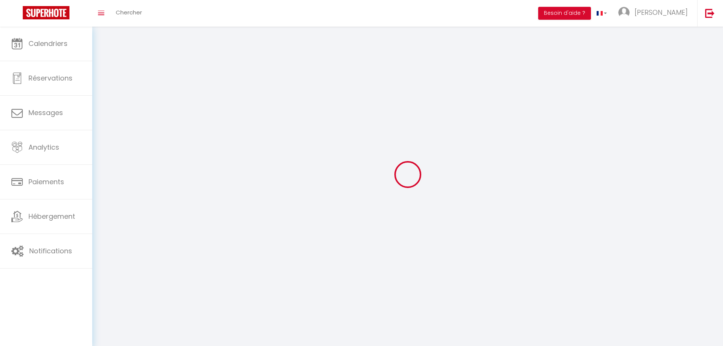 Image resolution: width=723 pixels, height=346 pixels. I want to click on span: Paiements, so click(46, 181).